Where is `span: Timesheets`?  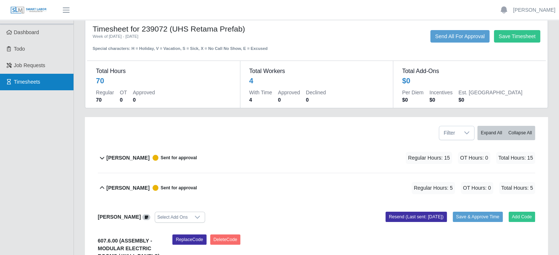 span: Timesheets is located at coordinates (27, 82).